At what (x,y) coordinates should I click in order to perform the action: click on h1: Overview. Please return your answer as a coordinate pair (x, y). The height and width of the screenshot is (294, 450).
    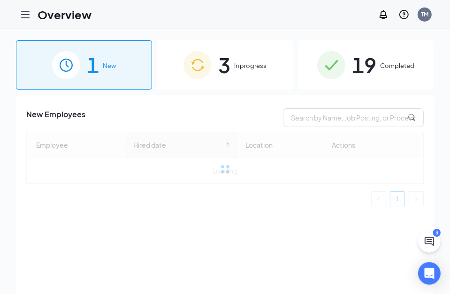
    Looking at the image, I should click on (64, 15).